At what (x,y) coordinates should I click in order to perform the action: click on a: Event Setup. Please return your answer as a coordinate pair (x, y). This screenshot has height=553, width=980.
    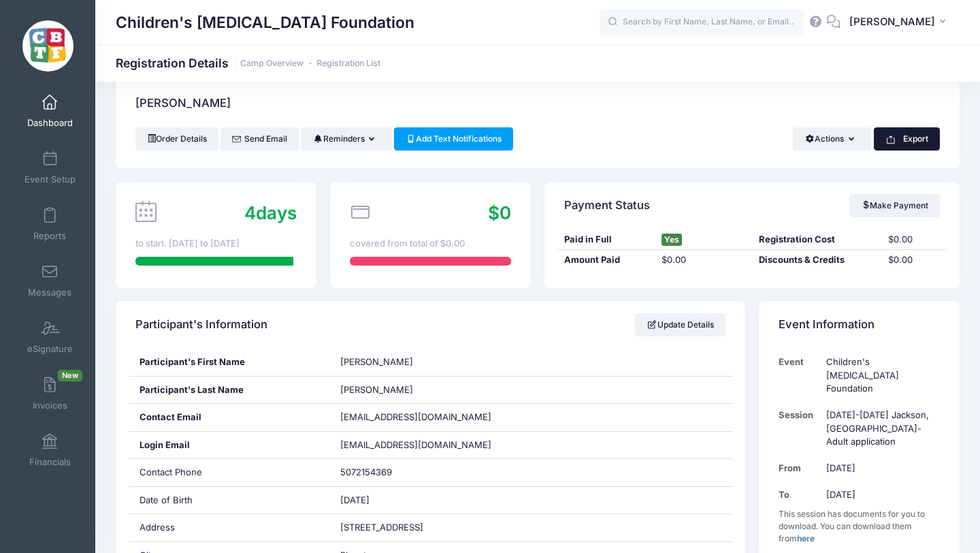
    Looking at the image, I should click on (50, 167).